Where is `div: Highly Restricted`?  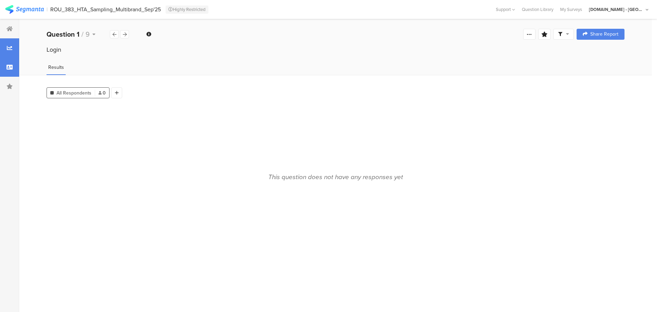
div: Highly Restricted is located at coordinates (187, 10).